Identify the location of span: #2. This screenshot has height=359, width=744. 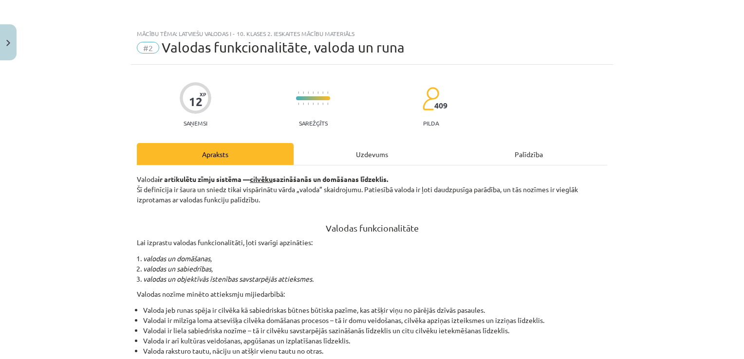
(148, 48).